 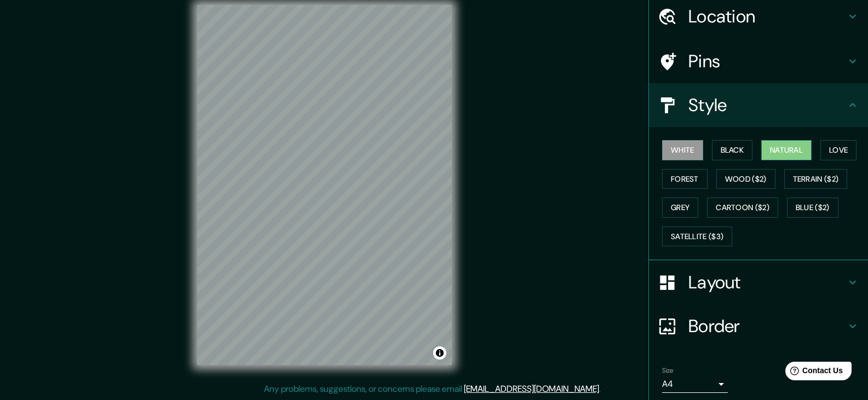 What do you see at coordinates (695, 384) in the screenshot?
I see `div: A4` at bounding box center [695, 384].